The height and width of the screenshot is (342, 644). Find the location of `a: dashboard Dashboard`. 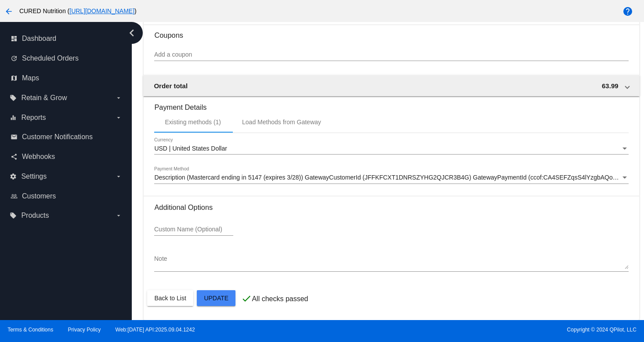

a: dashboard Dashboard is located at coordinates (66, 39).